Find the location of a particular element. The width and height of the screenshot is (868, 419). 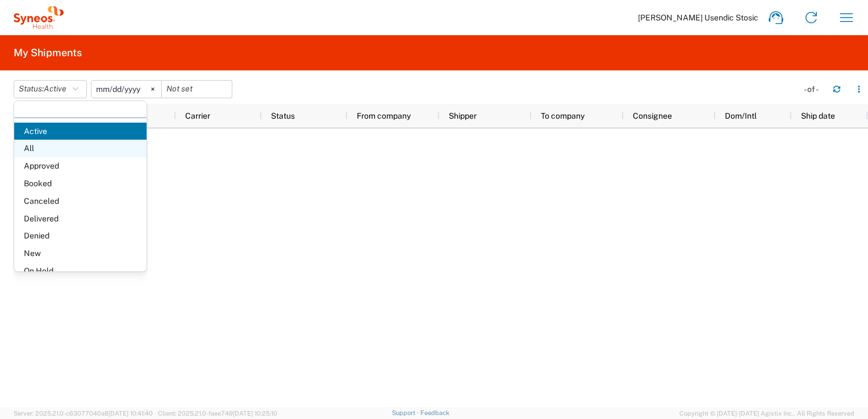

span: Consignee is located at coordinates (652, 116).